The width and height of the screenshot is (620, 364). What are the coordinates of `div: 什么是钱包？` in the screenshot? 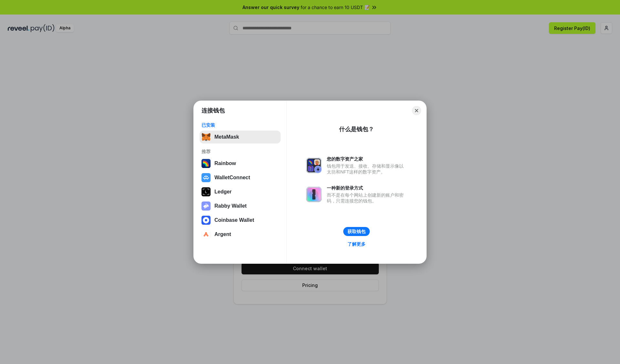 It's located at (357, 129).